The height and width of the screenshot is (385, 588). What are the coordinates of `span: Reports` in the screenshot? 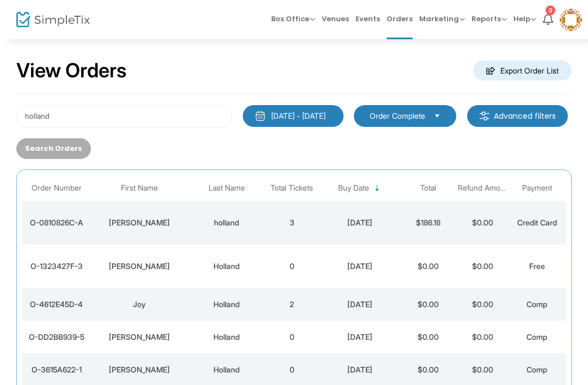 It's located at (488, 19).